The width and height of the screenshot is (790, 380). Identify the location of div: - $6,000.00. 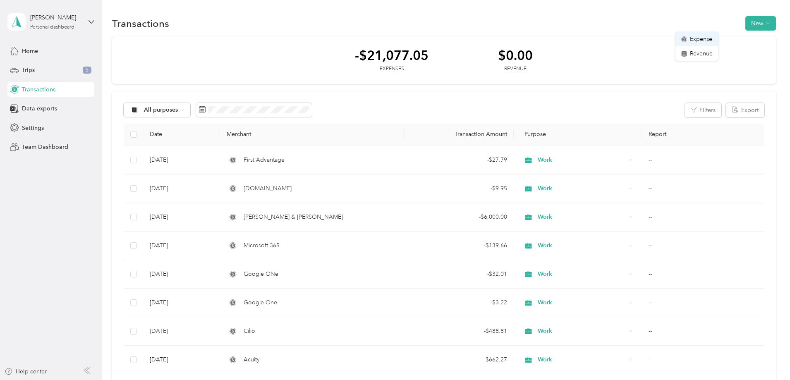
(459, 217).